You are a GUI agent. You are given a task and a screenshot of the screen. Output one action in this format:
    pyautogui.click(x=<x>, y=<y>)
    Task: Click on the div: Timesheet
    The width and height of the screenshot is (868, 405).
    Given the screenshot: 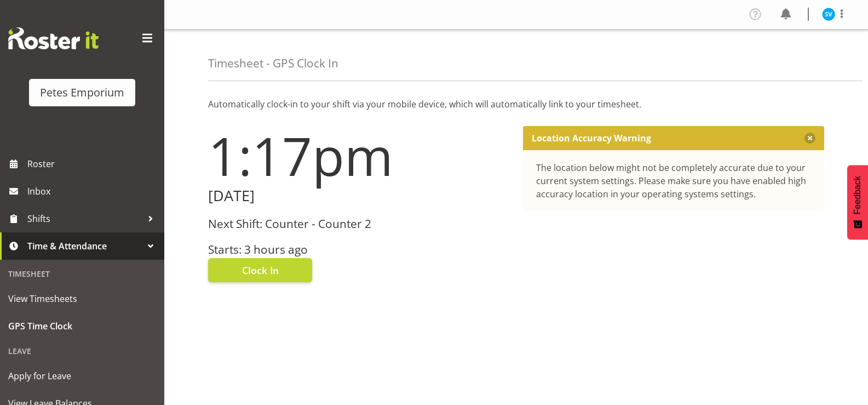 What is the action you would take?
    pyautogui.click(x=82, y=273)
    